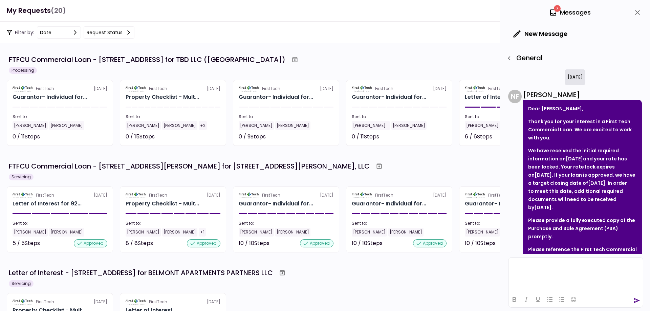  Describe the element at coordinates (276, 204) in the screenshot. I see `div: Guarantor- Individual for 924 GORDON SMITH, LLC Brad Gillespie` at that location.